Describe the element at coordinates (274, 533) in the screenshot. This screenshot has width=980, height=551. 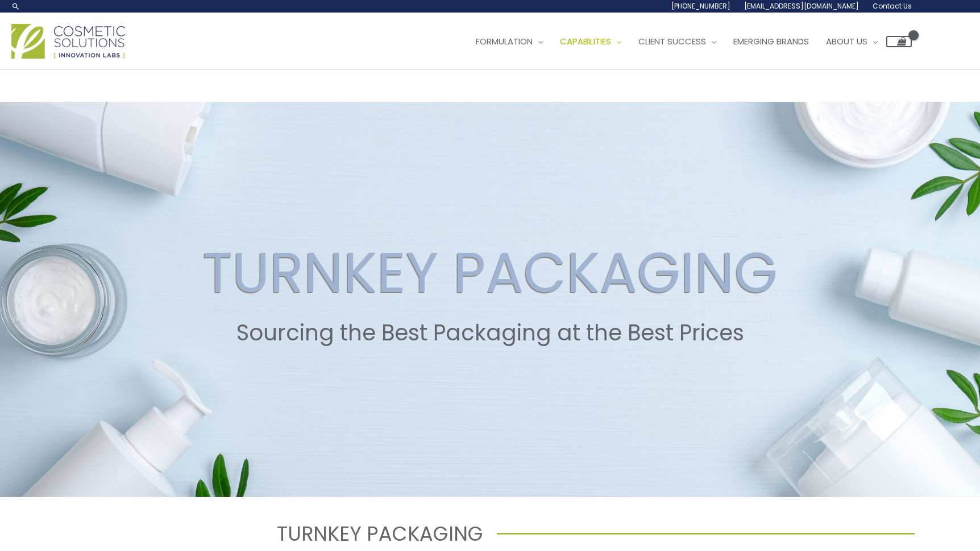
I see `h1: TURNKEY PACKAGING` at that location.